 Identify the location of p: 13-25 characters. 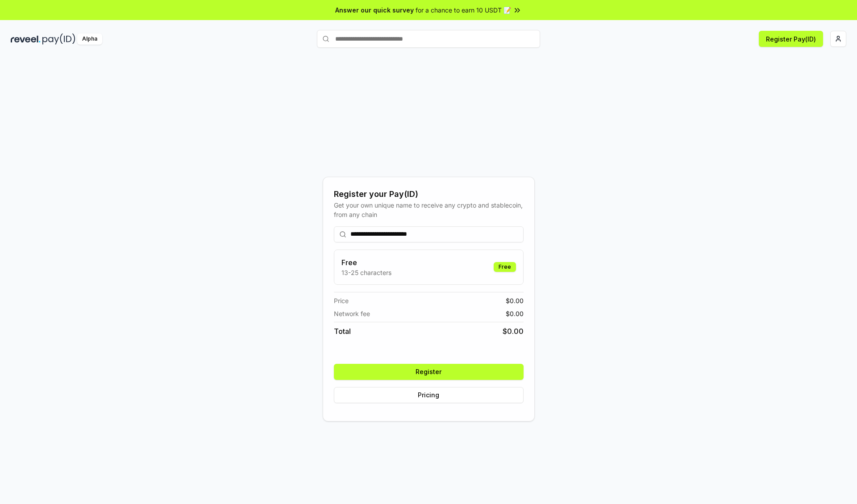
(366, 272).